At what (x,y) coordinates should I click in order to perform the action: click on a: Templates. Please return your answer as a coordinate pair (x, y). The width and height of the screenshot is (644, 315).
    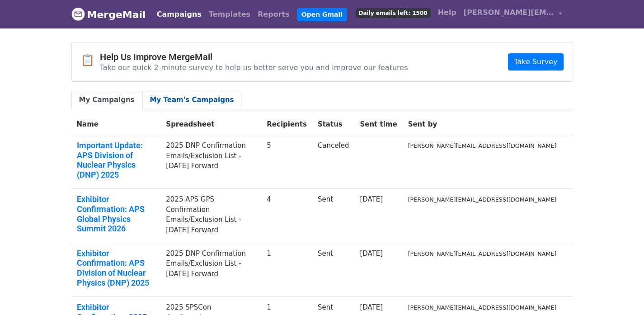
    Looking at the image, I should click on (230, 14).